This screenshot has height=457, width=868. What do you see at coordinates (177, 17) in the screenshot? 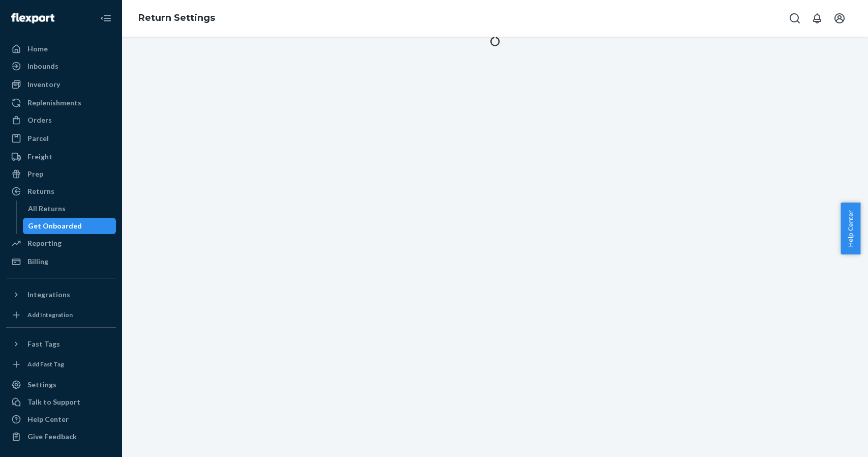
I see `a: Return Settings` at bounding box center [177, 17].